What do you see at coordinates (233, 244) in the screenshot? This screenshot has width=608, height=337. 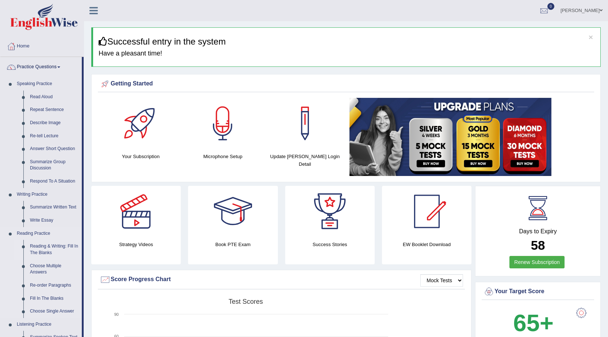 I see `h4: Book PTE Exam` at bounding box center [233, 244].